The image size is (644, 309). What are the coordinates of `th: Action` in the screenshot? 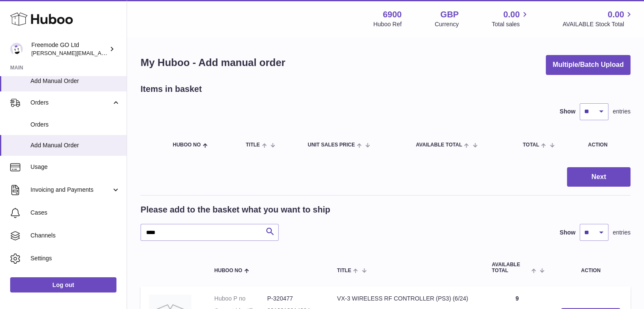 It's located at (591, 268).